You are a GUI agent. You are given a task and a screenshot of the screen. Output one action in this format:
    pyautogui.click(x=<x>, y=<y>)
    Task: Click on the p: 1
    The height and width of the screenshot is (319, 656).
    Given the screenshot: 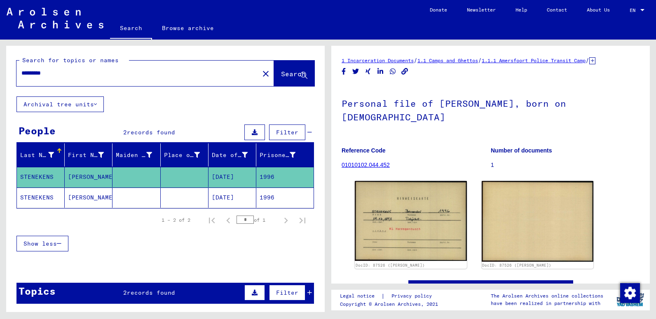 What is the action you would take?
    pyautogui.click(x=565, y=165)
    